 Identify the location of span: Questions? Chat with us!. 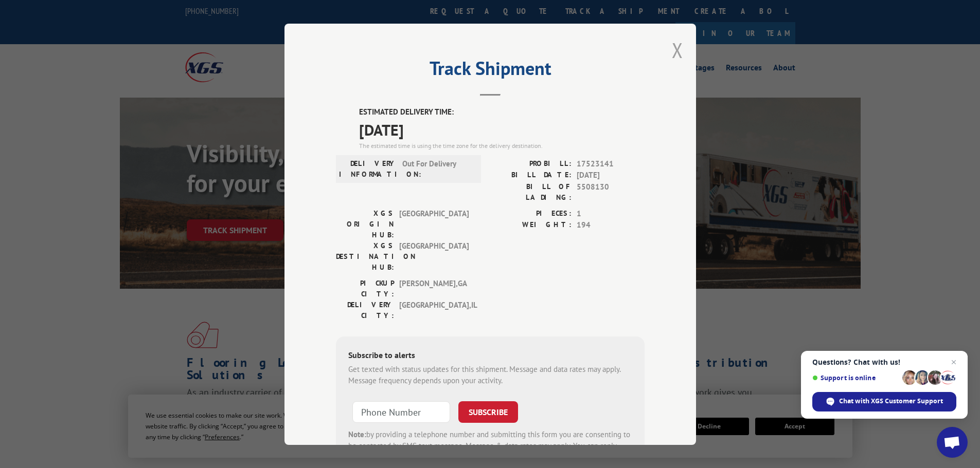
(884, 363).